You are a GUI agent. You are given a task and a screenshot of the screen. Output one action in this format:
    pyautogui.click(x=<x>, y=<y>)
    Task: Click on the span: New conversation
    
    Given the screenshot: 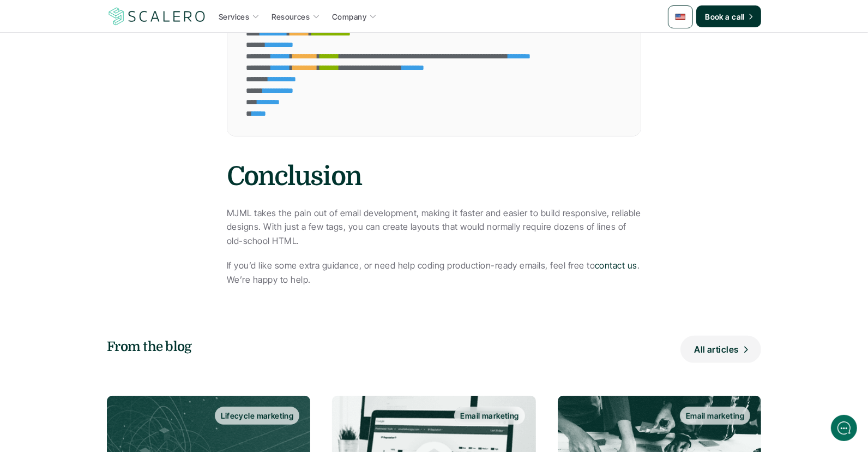 What is the action you would take?
    pyautogui.click(x=100, y=82)
    